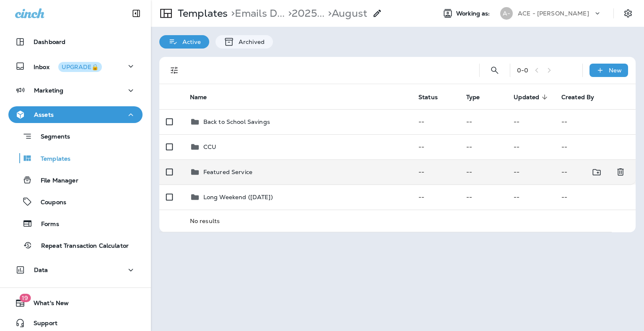 The width and height of the screenshot is (644, 331). Describe the element at coordinates (75, 66) in the screenshot. I see `button: InboxUPGRADE🔒` at that location.